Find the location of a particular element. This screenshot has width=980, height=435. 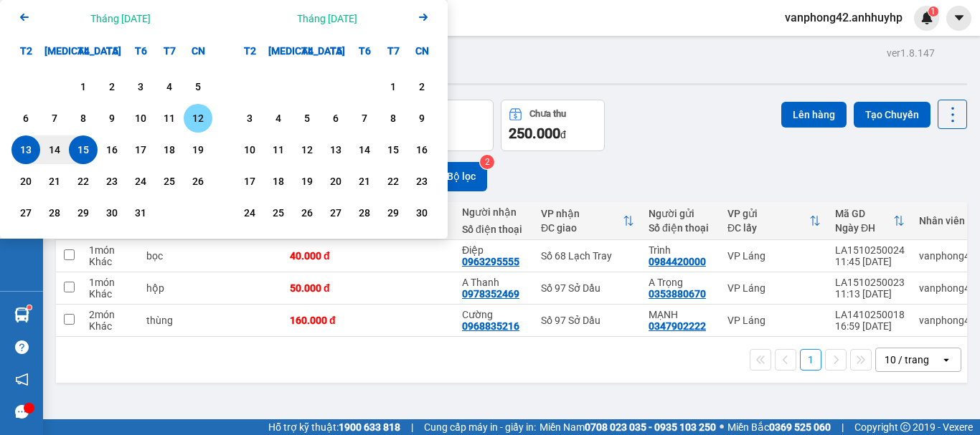

div: ĐC lấy is located at coordinates (768, 228).